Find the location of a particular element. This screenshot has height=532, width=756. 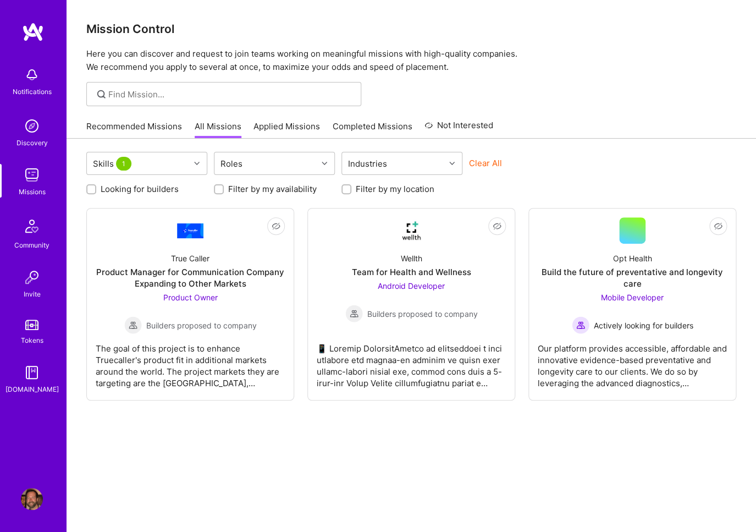

a: Completed Missions is located at coordinates (372, 129).